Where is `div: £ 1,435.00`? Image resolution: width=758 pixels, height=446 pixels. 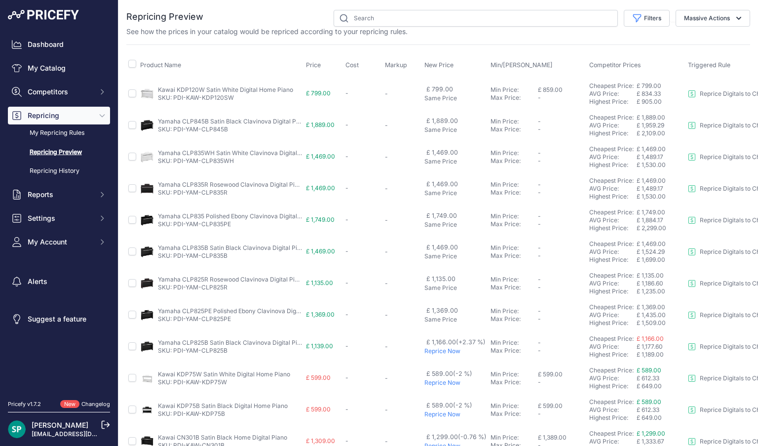 div: £ 1,435.00 is located at coordinates (660, 315).